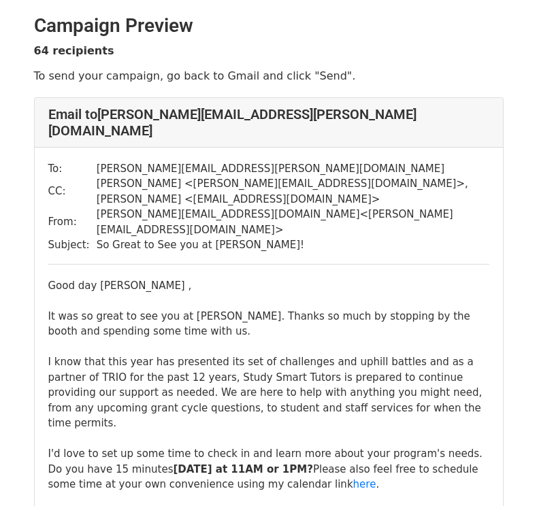 Image resolution: width=537 pixels, height=506 pixels. I want to click on td: From:, so click(72, 222).